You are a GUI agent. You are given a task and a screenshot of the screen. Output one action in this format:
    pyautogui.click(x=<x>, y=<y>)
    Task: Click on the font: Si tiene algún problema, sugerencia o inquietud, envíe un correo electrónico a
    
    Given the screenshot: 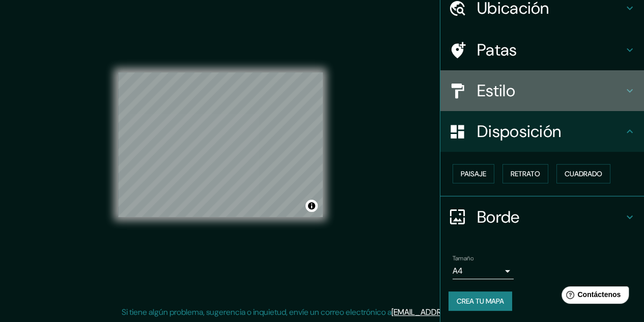 What is the action you would take?
    pyautogui.click(x=257, y=312)
    